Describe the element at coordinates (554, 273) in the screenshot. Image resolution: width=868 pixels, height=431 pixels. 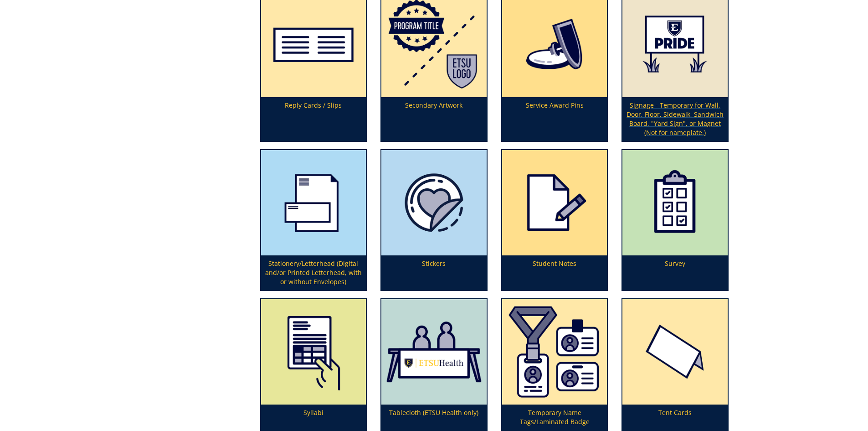
I see `p: Student Notes` at that location.